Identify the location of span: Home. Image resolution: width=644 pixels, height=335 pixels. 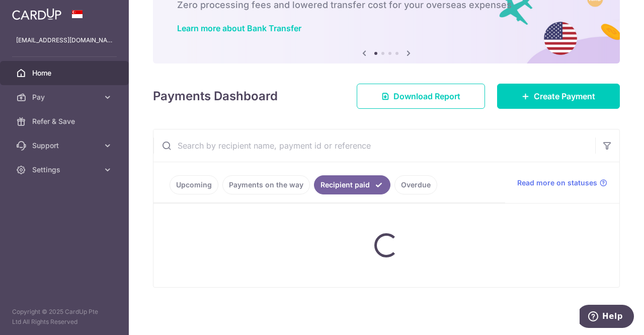
(65, 73).